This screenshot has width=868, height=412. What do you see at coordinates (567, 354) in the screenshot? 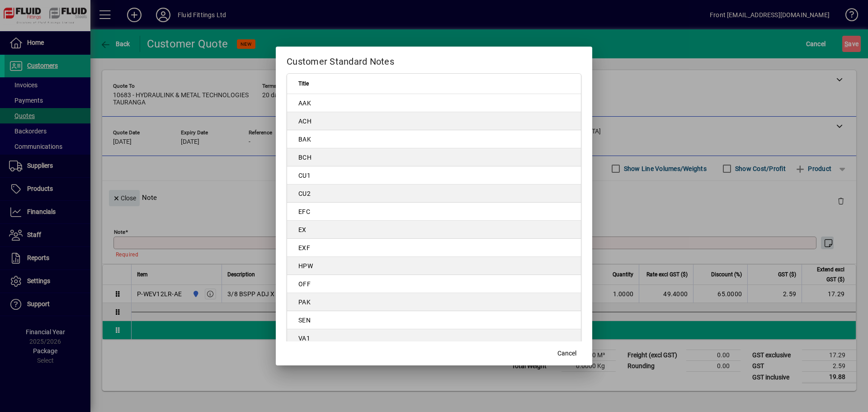
I see `button: Cancel` at bounding box center [567, 354].